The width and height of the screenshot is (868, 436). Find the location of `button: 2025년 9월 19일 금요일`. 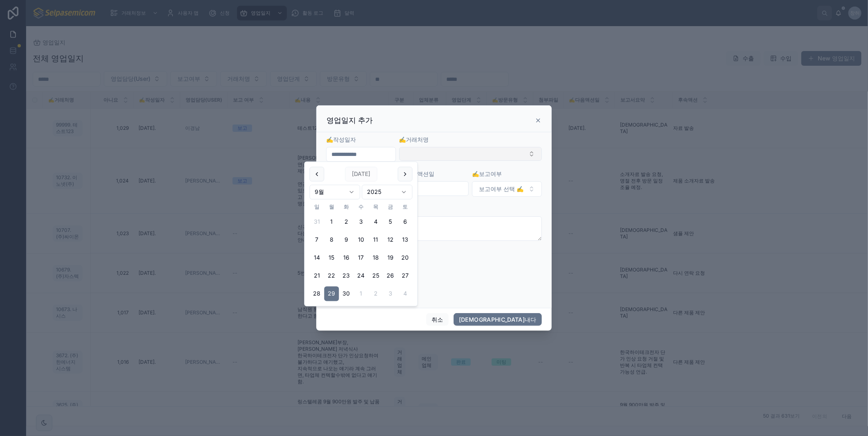

button: 2025년 9월 19일 금요일 is located at coordinates (390, 258).